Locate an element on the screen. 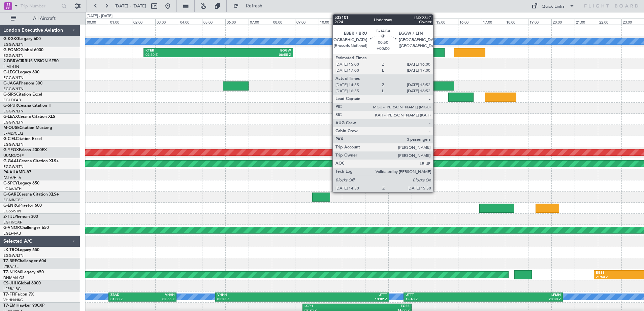  div: 10:00 is located at coordinates (330, 22).